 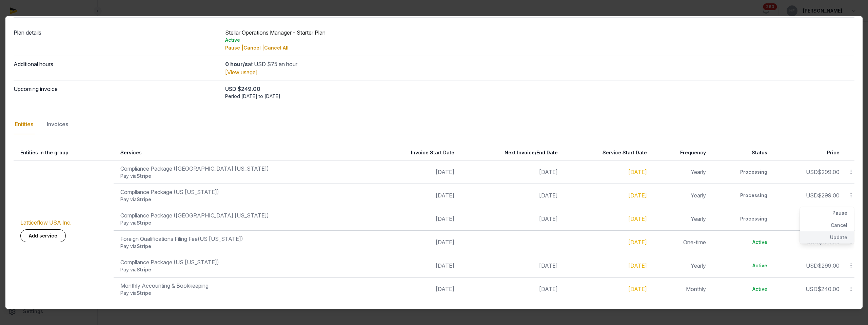 I want to click on a: Latticeflow USA Inc., so click(x=46, y=223).